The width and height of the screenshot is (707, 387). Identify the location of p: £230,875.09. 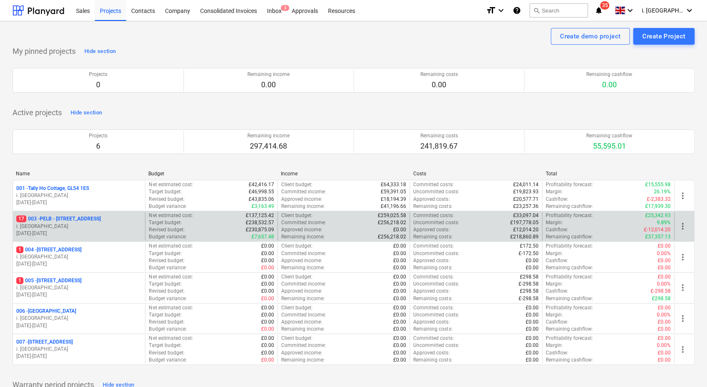
(260, 230).